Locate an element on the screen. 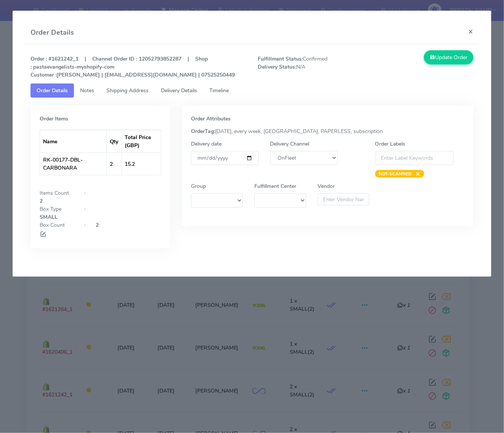  button: Close is located at coordinates (471, 31).